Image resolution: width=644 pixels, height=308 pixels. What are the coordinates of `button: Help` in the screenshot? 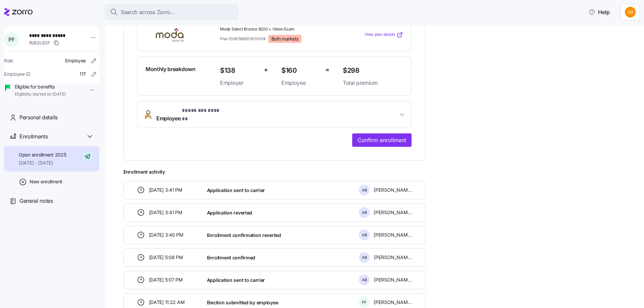 It's located at (599, 12).